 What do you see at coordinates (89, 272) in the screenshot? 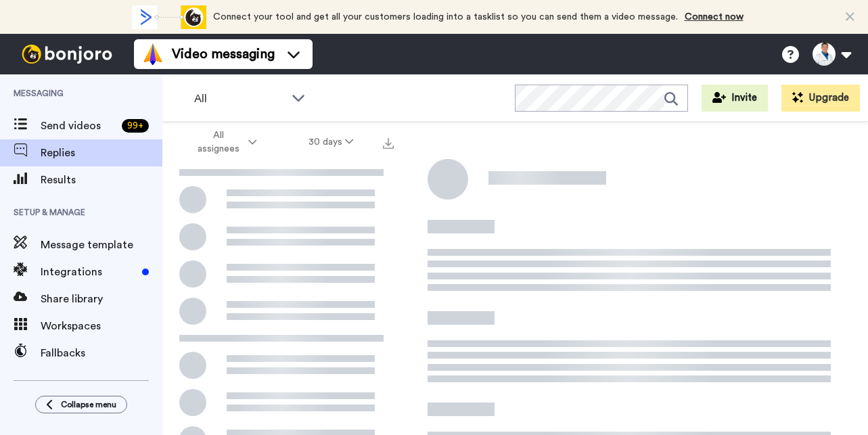
I see `span: Integrations` at bounding box center [89, 272].